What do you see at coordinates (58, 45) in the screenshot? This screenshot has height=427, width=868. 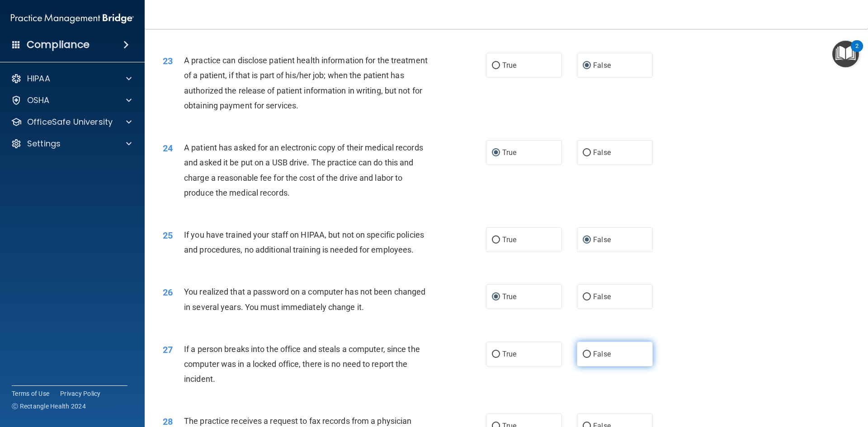 I see `h4: Compliance` at bounding box center [58, 45].